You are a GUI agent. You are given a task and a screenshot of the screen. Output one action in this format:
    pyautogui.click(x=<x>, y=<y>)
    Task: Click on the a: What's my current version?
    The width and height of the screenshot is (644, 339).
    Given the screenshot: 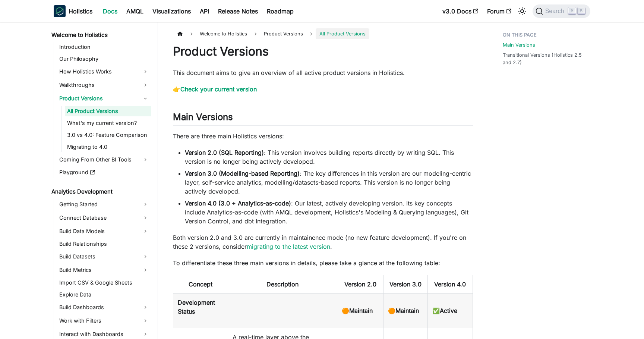 What is the action you would take?
    pyautogui.click(x=108, y=123)
    